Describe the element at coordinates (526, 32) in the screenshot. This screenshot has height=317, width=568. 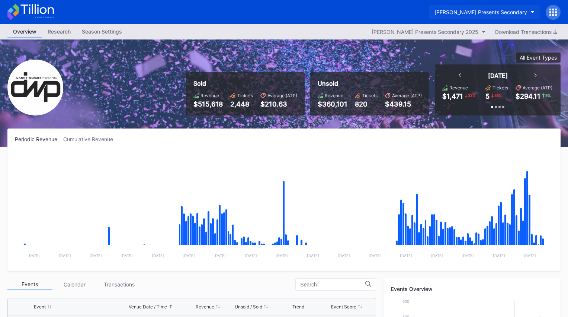
I see `button: Download Transactions` at that location.